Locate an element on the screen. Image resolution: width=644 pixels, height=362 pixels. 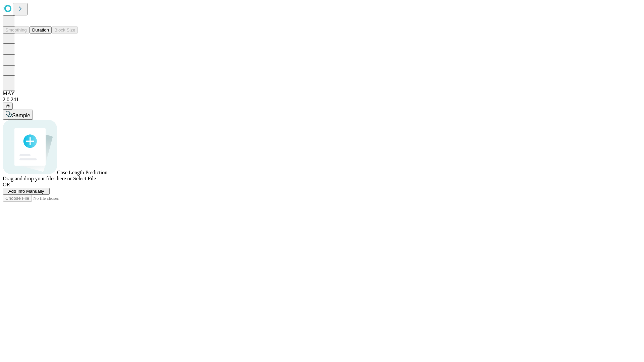
button: Duration is located at coordinates (41, 30).